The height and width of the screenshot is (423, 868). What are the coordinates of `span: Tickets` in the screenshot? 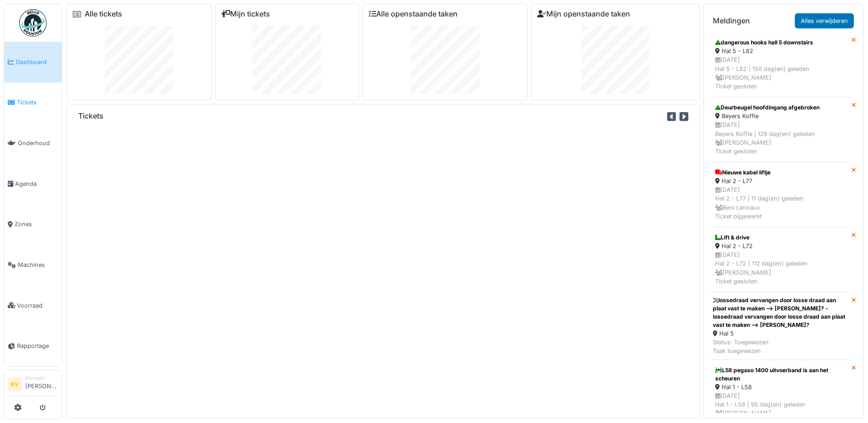 It's located at (38, 102).